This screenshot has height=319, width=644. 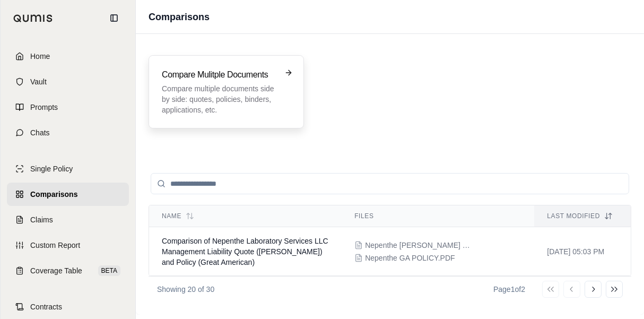 I want to click on a: Home, so click(x=68, y=56).